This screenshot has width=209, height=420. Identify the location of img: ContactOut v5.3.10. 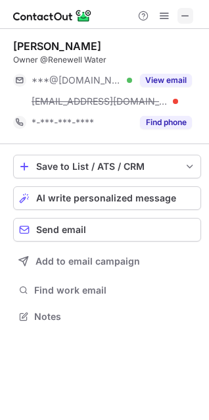
(53, 16).